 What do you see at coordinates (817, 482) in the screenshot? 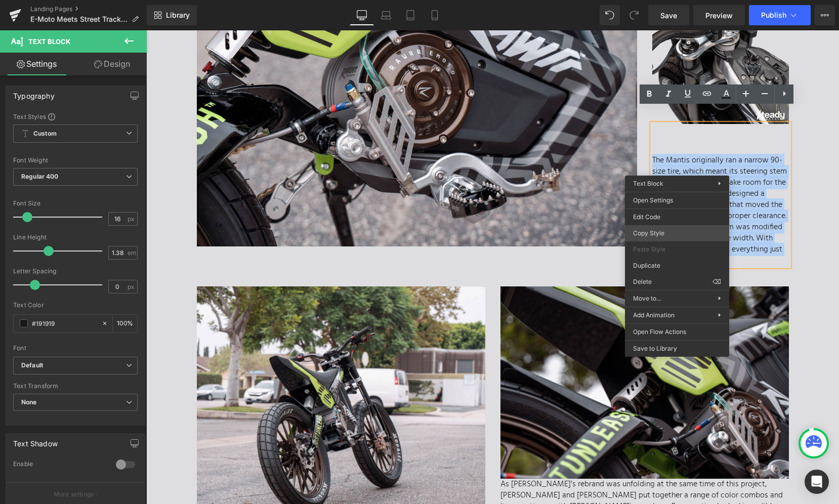
I see `div: Open Intercom Messenger` at bounding box center [817, 482].